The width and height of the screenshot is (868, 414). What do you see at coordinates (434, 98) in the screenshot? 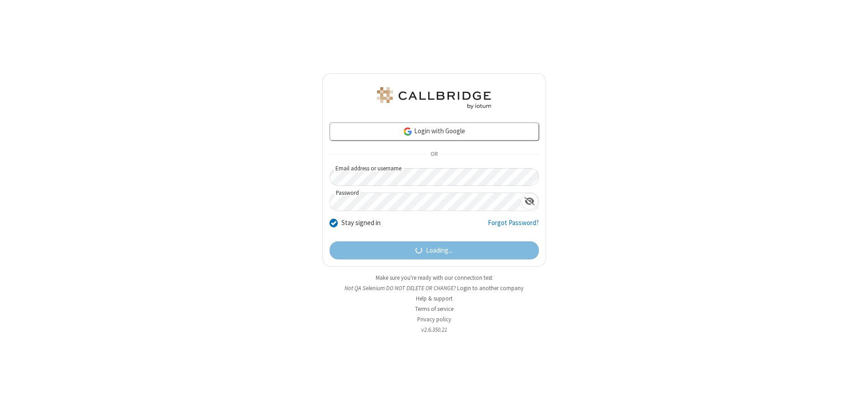
I see `img: QA Selenium DO NOT DELETE OR CHANGE` at bounding box center [434, 98].